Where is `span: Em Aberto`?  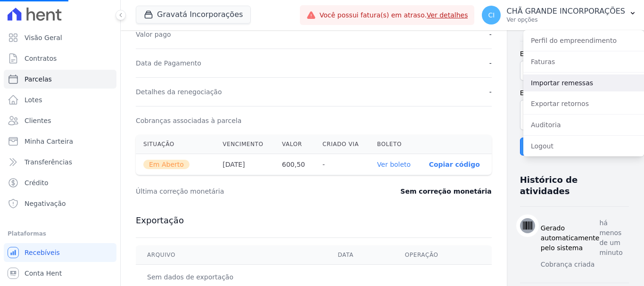 span: Em Aberto is located at coordinates (167, 164).